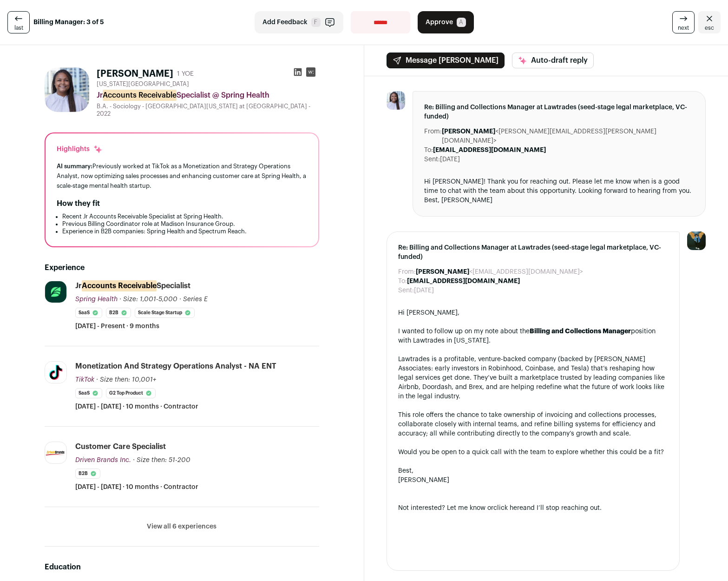  What do you see at coordinates (56, 372) in the screenshot?
I see `img: 4f647f012b339d19cb77a49d748a6d5c18c5e3d9155d65ba4186447a15ae78c9.jpg` at bounding box center [56, 372].